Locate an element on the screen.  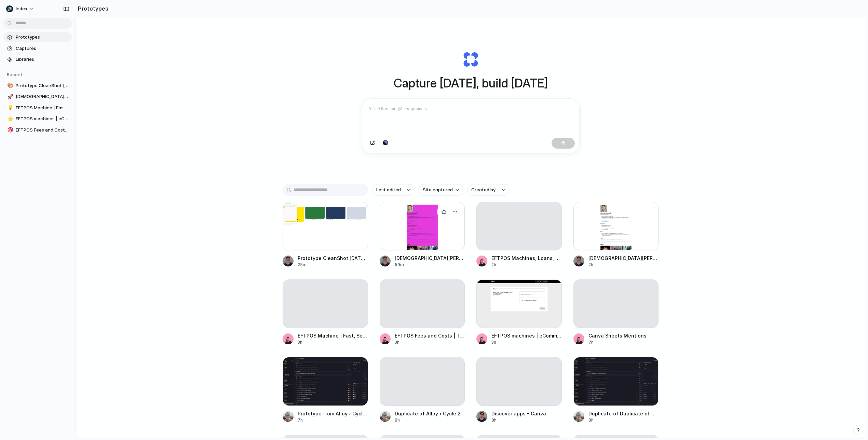
button: Site captured is located at coordinates (441, 190).